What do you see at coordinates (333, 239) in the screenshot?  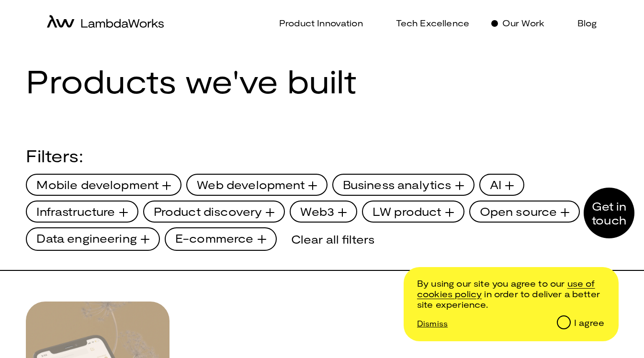 I see `div: Clear all filters` at bounding box center [333, 239].